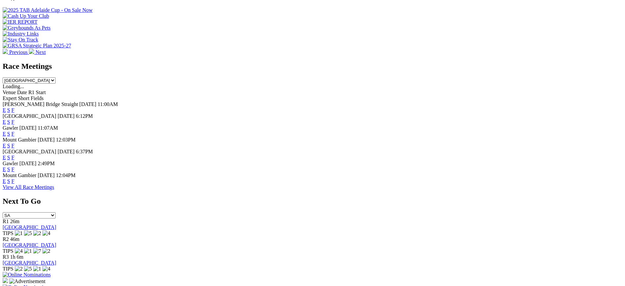  Describe the element at coordinates (27, 281) in the screenshot. I see `img: Advertisement` at that location.